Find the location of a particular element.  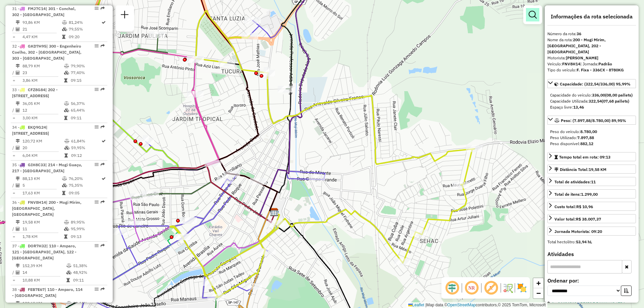

span: | Jornada: is located at coordinates (596, 64).